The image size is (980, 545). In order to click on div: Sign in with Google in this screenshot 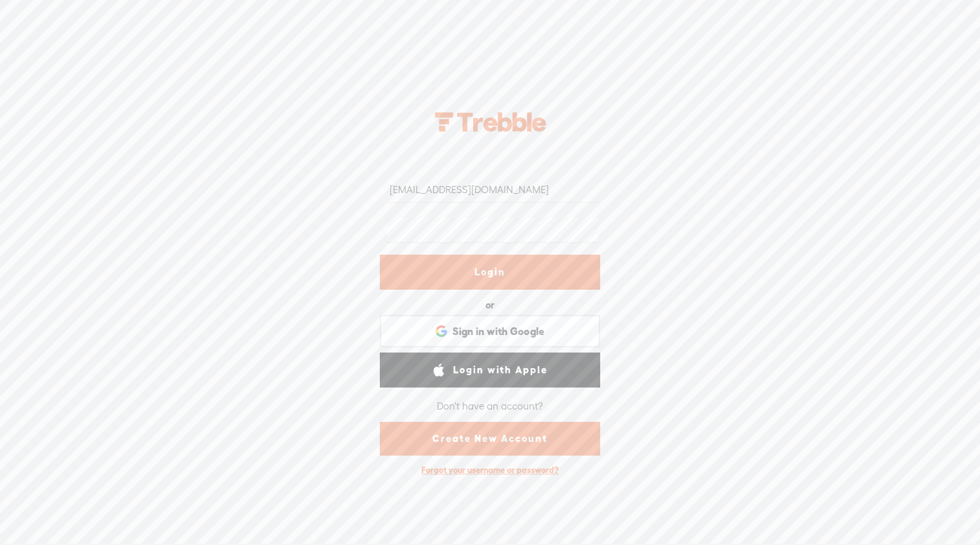, I will do `click(490, 331)`.